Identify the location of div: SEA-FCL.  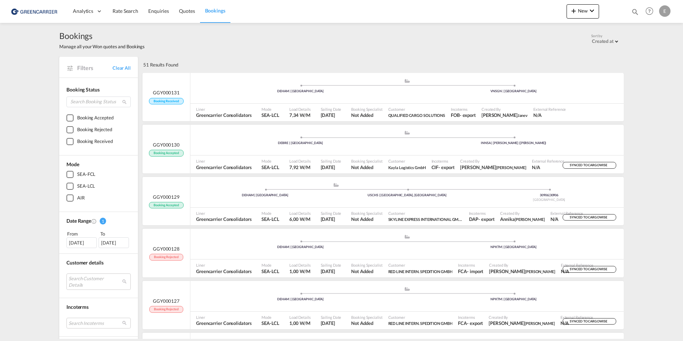
(86, 174).